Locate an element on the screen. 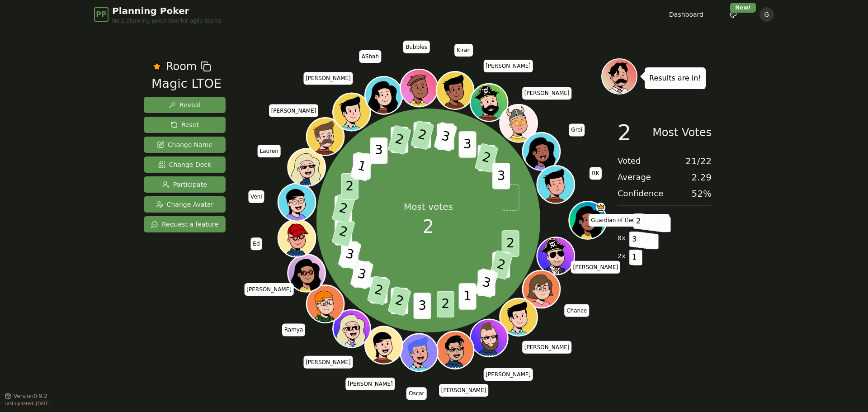  span: 8 x is located at coordinates (622, 238).